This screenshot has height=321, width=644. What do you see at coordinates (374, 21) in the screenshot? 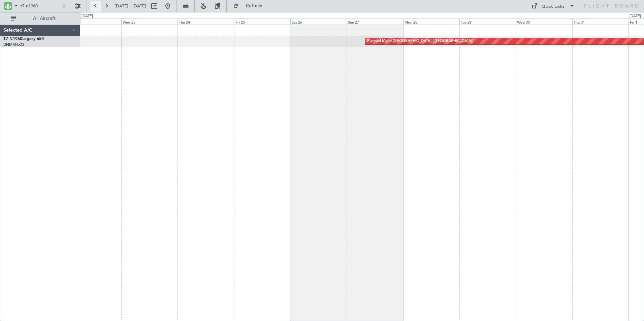
I see `div: Sun 27` at bounding box center [374, 21].